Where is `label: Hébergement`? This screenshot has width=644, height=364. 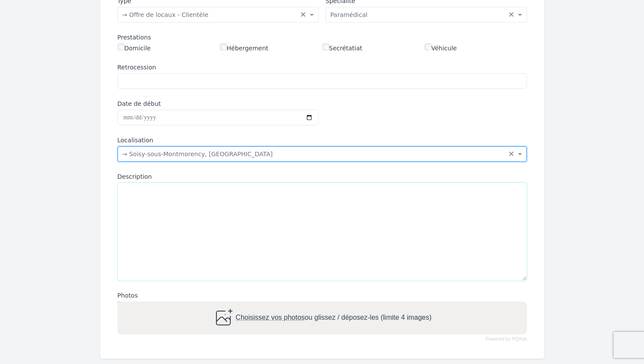
label: Hébergement is located at coordinates (244, 48).